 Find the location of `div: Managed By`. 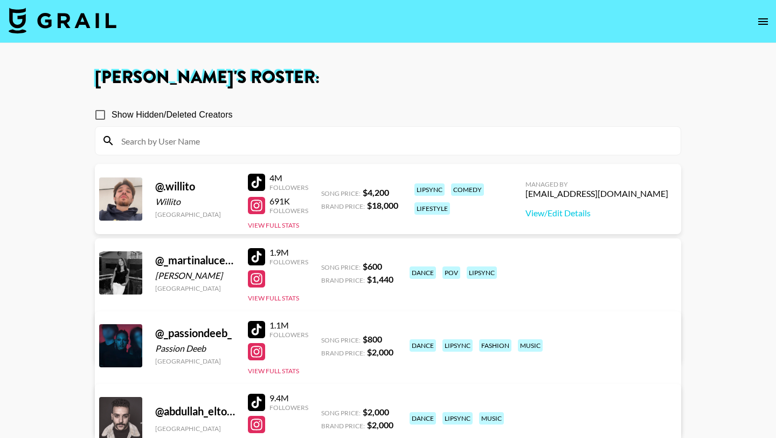

div: Managed By is located at coordinates (597, 184).